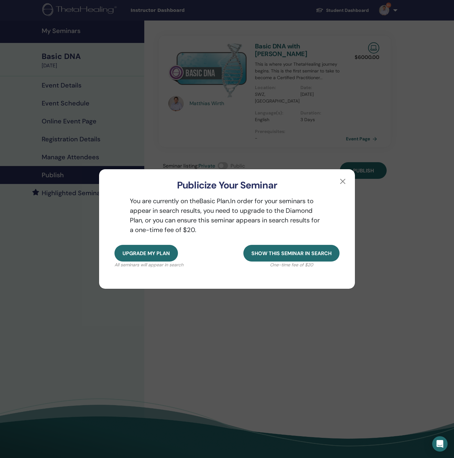 The width and height of the screenshot is (454, 458). Describe the element at coordinates (291, 253) in the screenshot. I see `button: Show this seminar in search` at that location.